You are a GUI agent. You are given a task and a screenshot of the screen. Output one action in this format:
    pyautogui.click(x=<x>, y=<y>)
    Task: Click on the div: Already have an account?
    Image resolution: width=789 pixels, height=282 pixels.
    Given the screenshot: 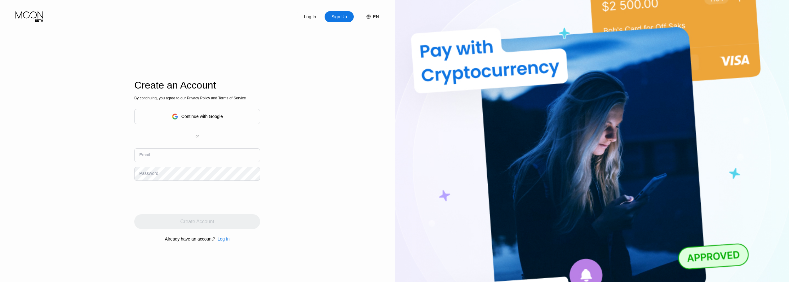 What is the action you would take?
    pyautogui.click(x=190, y=239)
    